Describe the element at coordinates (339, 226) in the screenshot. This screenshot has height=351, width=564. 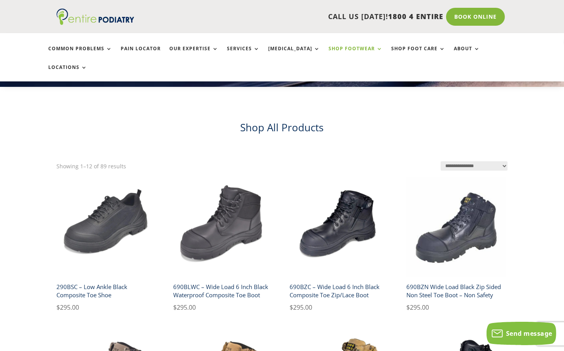
I see `img: 690BZC wide load safety boot composite toe black` at that location.